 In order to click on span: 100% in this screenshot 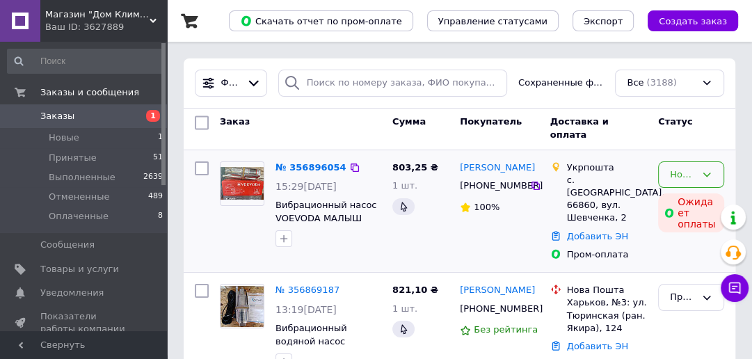, I will do `click(486, 207)`.